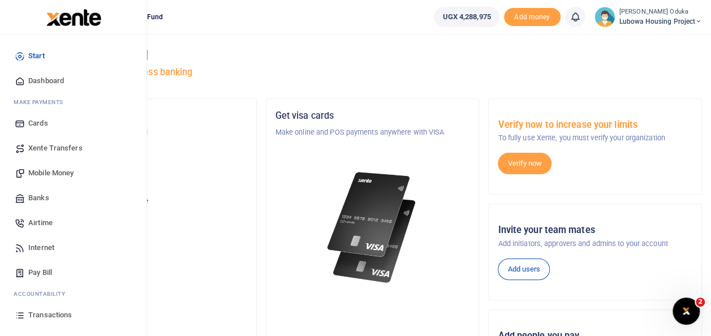  What do you see at coordinates (73, 293) in the screenshot?
I see `li: Ac` at bounding box center [73, 293].